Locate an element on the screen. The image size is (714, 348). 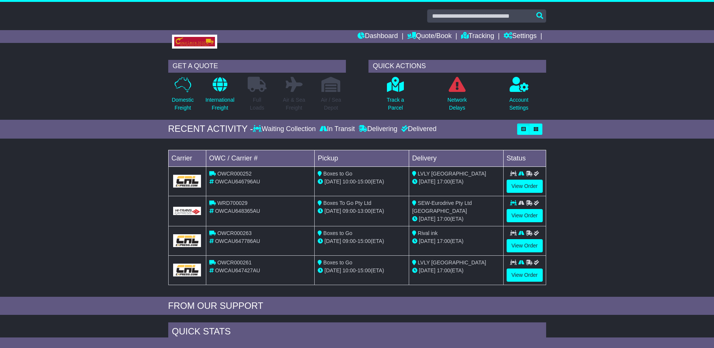
p: Track a Parcel is located at coordinates (395, 104).